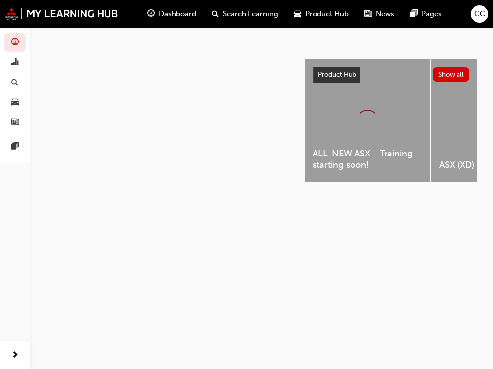  Describe the element at coordinates (245, 14) in the screenshot. I see `a: search-iconSearch Learning` at that location.